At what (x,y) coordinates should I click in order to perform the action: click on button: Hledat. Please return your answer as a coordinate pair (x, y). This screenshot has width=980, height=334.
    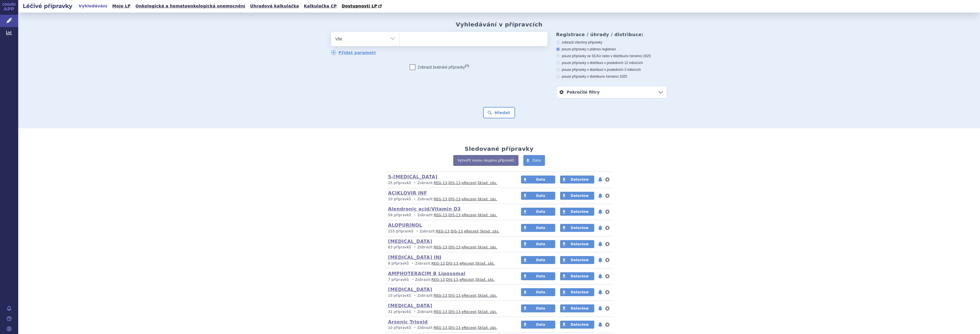
    Looking at the image, I should click on (499, 112).